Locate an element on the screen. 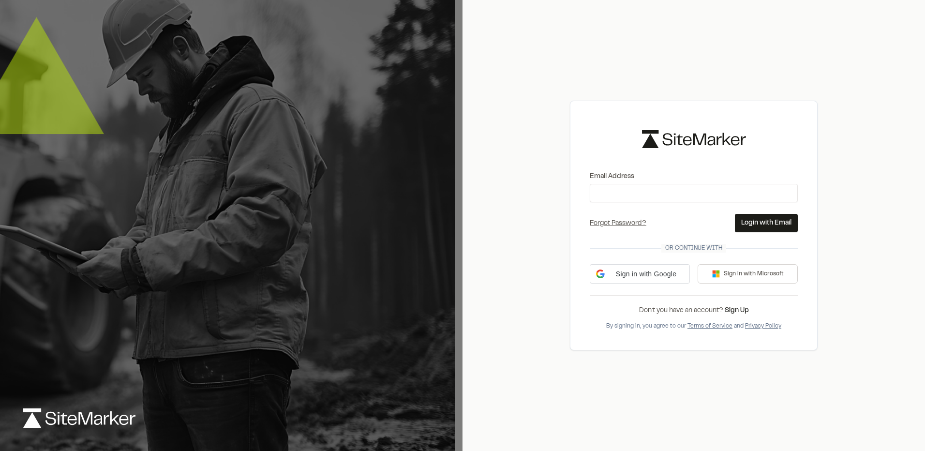  span: Sign in with Google is located at coordinates (646, 274).